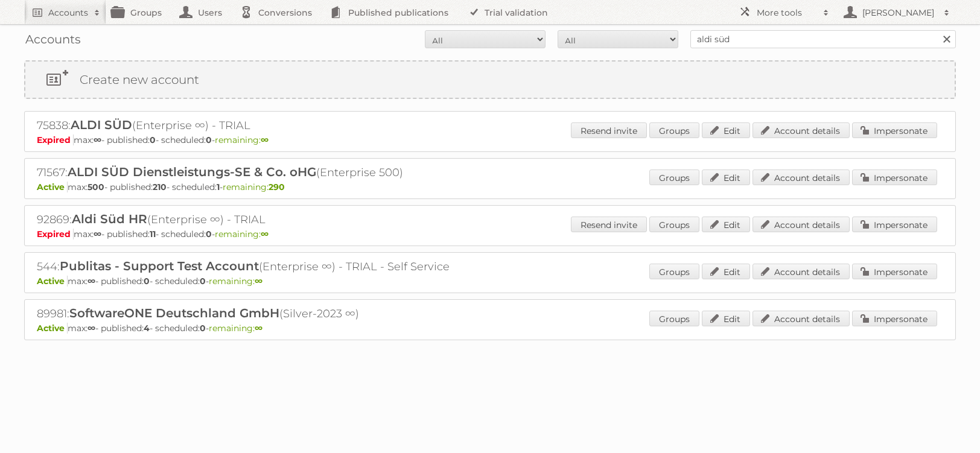  I want to click on strong: 1, so click(218, 187).